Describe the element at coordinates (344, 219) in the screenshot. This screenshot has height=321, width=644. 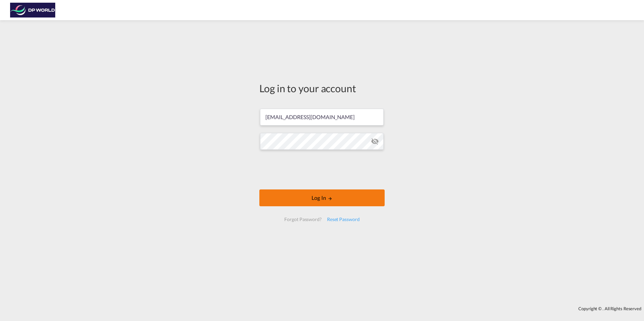
I see `div: Reset Password` at that location.